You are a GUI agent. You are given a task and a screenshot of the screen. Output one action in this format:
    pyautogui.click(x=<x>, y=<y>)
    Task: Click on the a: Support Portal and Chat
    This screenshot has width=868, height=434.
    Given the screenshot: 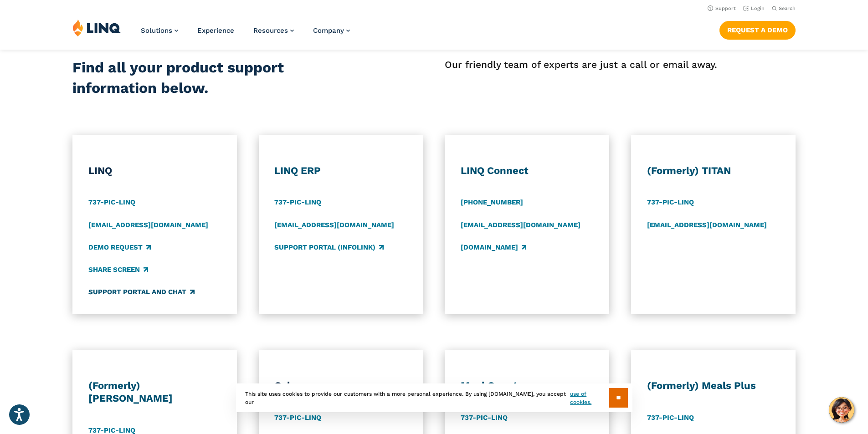 What is the action you would take?
    pyautogui.click(x=141, y=292)
    